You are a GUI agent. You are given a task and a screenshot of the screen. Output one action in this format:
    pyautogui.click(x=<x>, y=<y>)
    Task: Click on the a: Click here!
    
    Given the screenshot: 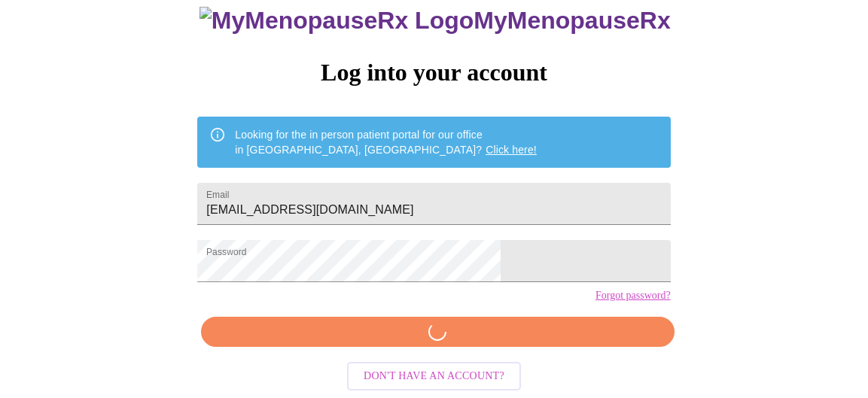 What is the action you would take?
    pyautogui.click(x=511, y=150)
    